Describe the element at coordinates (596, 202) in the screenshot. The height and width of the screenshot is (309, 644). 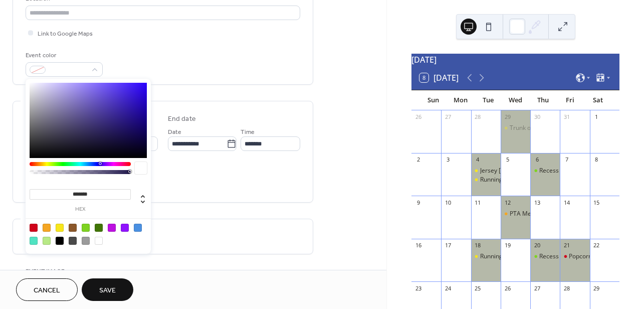
I see `div: 15` at that location.